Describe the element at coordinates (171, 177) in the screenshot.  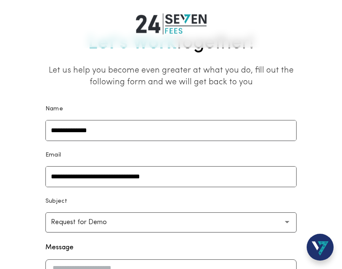
I see `input: Email` at that location.